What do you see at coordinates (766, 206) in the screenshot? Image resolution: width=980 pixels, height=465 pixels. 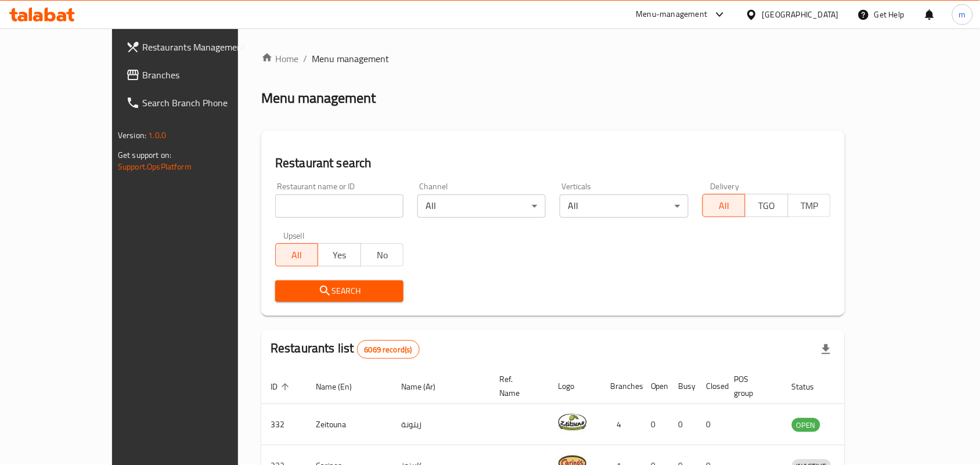 I see `button: TGO` at bounding box center [766, 206].